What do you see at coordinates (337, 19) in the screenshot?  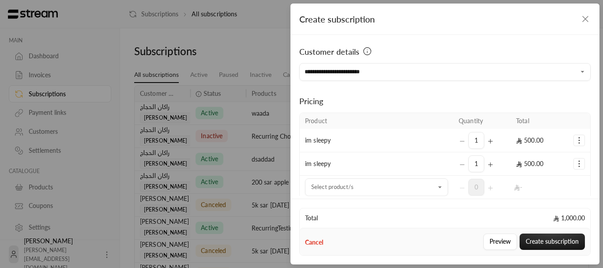 I see `span: Create subscription` at bounding box center [337, 19].